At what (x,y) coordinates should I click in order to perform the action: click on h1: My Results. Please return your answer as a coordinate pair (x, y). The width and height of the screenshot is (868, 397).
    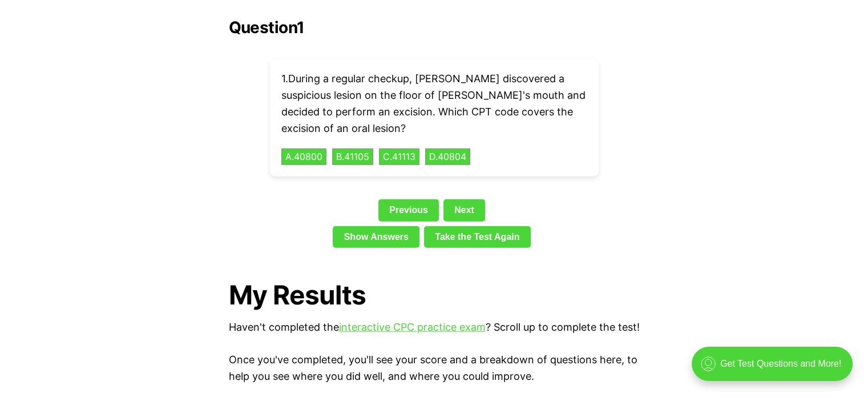
    Looking at the image, I should click on (434, 295).